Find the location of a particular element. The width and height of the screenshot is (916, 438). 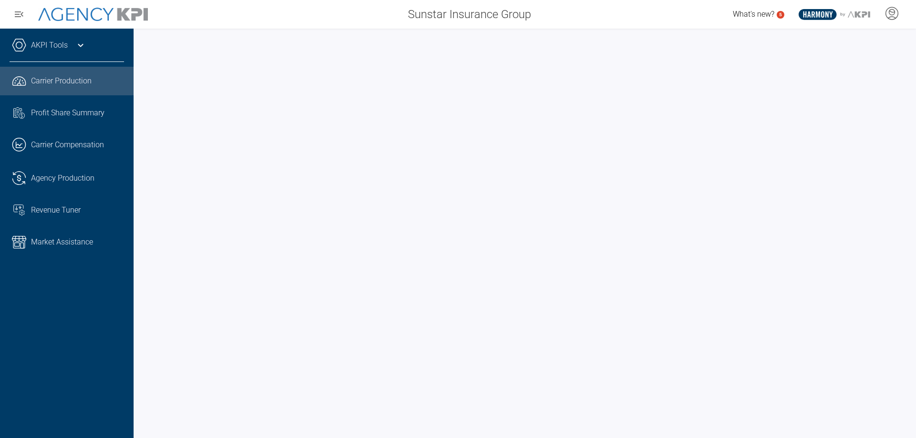

span: Revenue Tuner is located at coordinates (56, 210).